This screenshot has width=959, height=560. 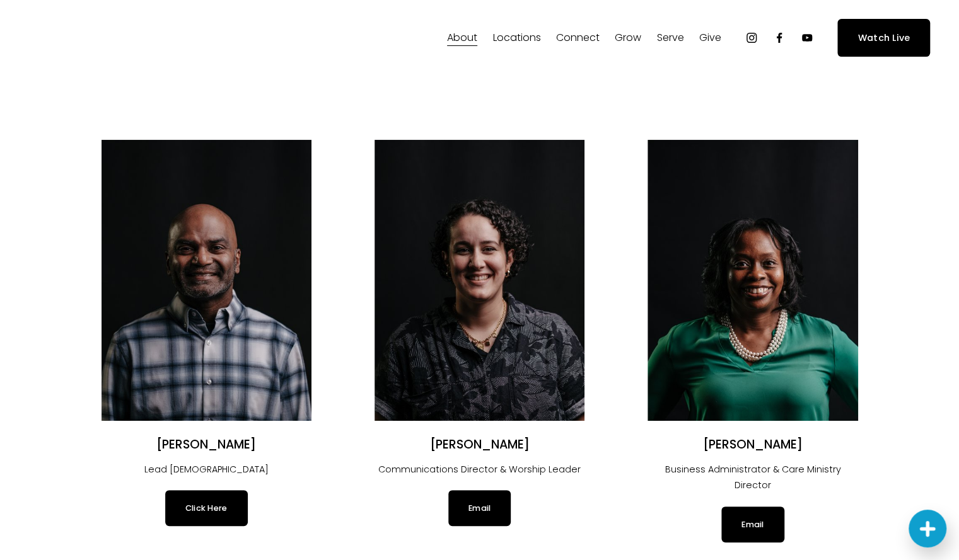 I want to click on p: Business Administrator & Care Ministry Director, so click(x=752, y=478).